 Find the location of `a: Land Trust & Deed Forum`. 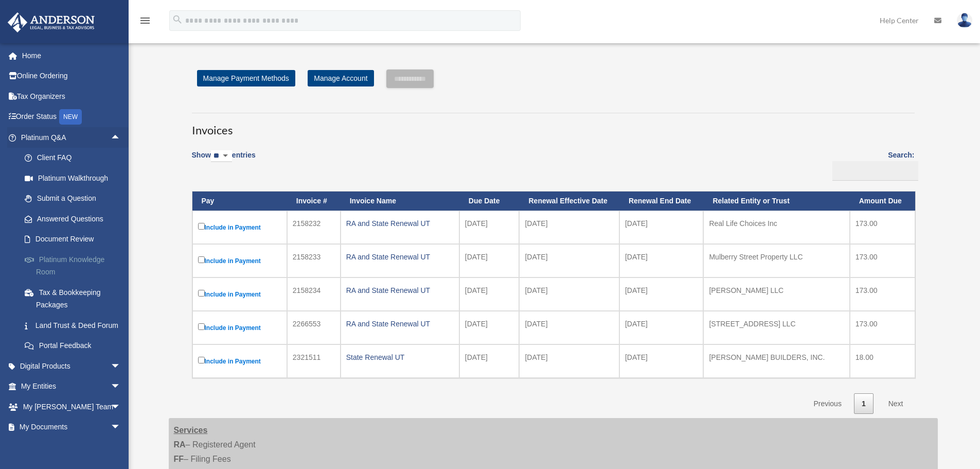

a: Land Trust & Deed Forum is located at coordinates (75, 325).